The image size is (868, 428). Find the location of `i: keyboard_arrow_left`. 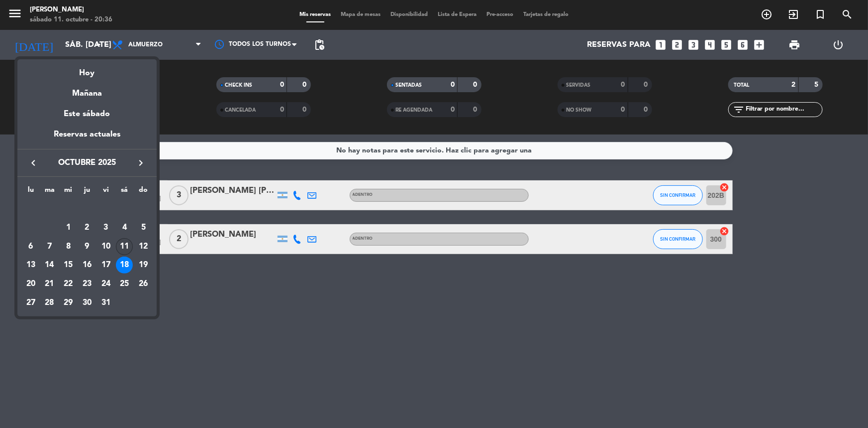

i: keyboard_arrow_left is located at coordinates (33, 163).